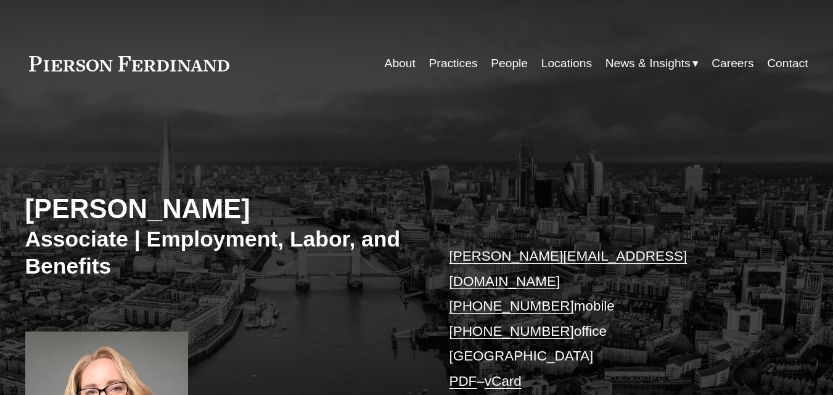 The image size is (833, 395). I want to click on a: About, so click(400, 63).